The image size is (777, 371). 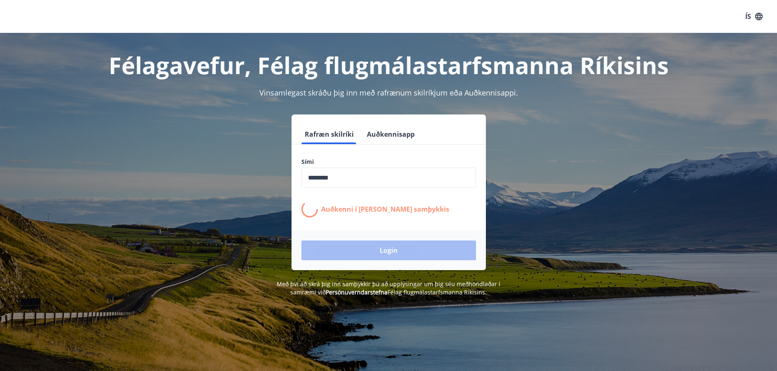 What do you see at coordinates (389, 162) in the screenshot?
I see `label: Sími` at bounding box center [389, 162].